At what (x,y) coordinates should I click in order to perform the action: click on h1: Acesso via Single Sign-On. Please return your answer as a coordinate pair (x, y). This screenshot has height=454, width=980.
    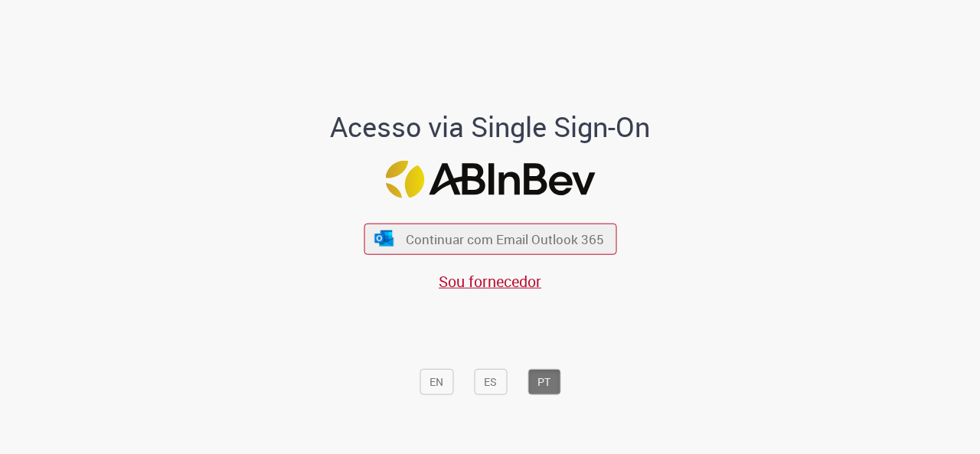
    Looking at the image, I should click on (490, 127).